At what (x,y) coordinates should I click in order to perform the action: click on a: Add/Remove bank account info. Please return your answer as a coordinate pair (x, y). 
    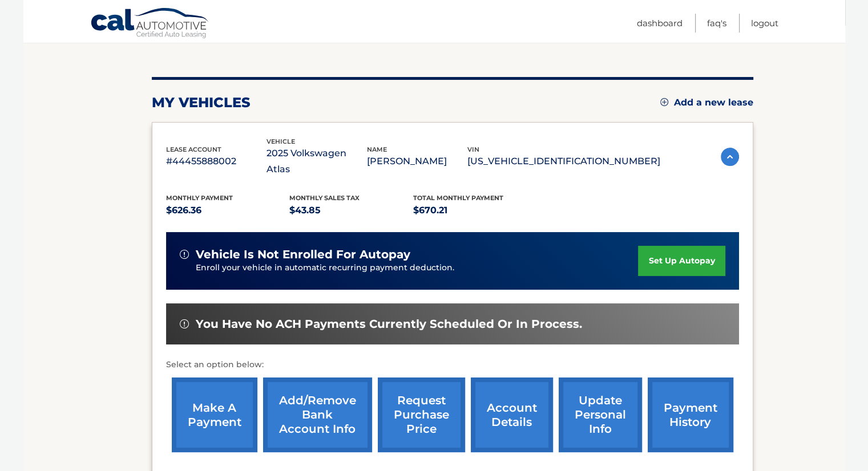
    Looking at the image, I should click on (317, 415).